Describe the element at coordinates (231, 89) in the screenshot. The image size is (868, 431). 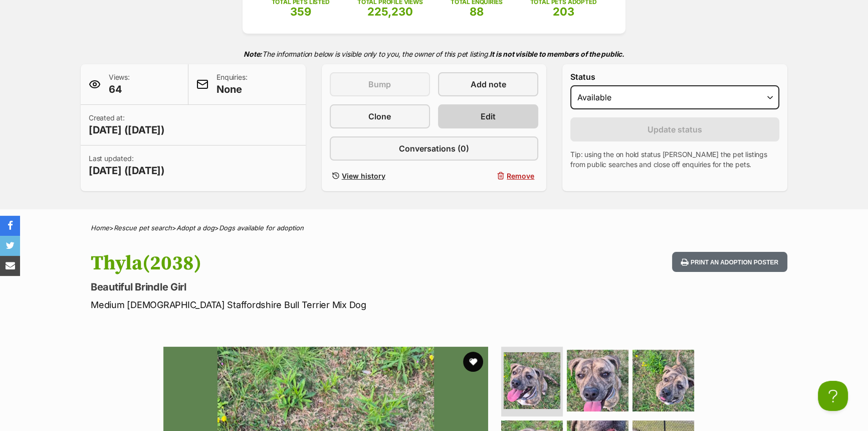
I see `span: None` at that location.